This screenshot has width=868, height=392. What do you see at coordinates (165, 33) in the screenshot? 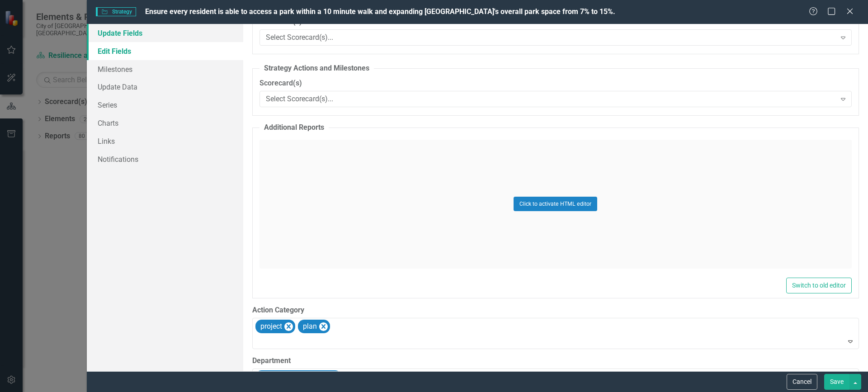
I see `a: Update Fields` at bounding box center [165, 33].